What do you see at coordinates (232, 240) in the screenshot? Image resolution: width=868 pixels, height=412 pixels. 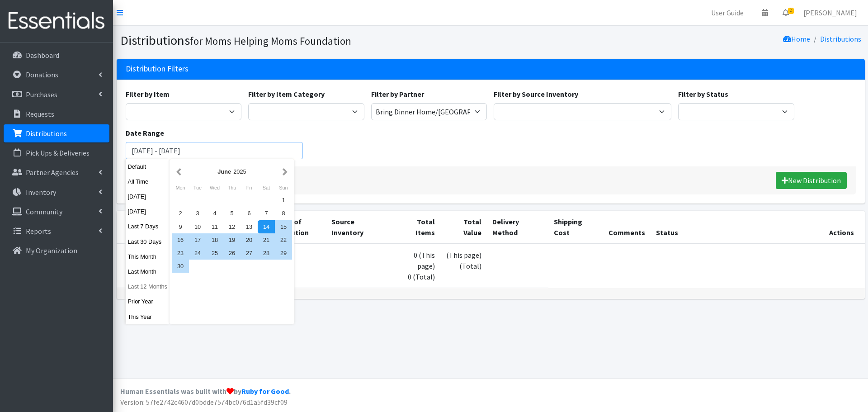 I see `div: 19` at bounding box center [232, 240].